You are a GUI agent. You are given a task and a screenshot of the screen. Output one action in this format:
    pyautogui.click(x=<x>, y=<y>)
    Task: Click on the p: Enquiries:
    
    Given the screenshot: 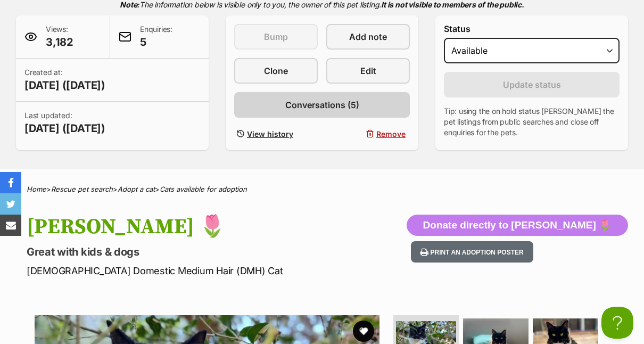 What is the action you would take?
    pyautogui.click(x=156, y=37)
    